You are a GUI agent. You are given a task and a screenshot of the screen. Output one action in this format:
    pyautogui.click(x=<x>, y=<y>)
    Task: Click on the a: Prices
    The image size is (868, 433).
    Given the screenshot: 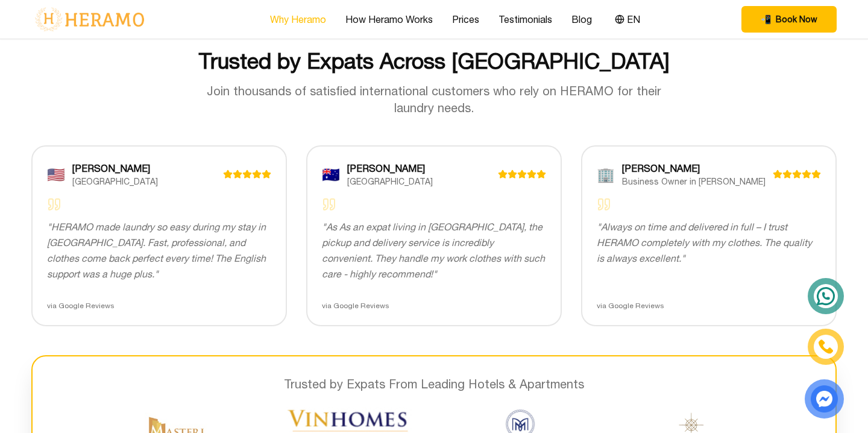 What is the action you would take?
    pyautogui.click(x=465, y=19)
    